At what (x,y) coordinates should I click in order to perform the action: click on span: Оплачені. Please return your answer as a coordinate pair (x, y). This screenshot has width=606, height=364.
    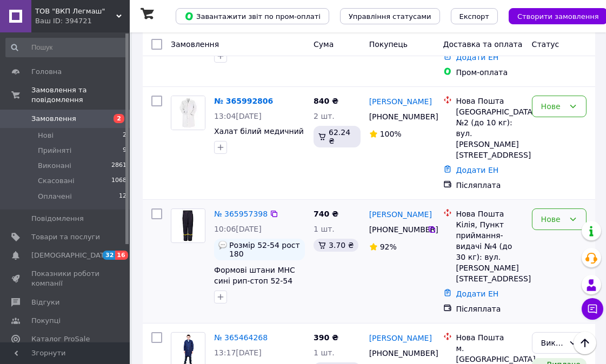
    Looking at the image, I should click on (55, 197).